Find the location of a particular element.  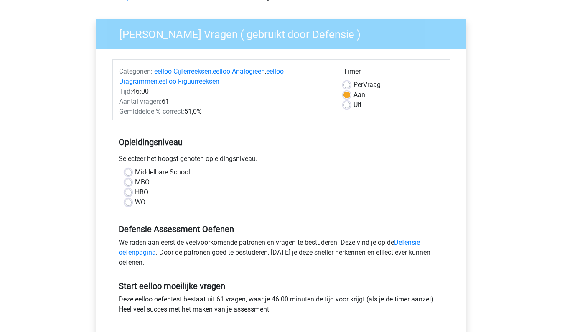

a: eelloo Cijferreeksen is located at coordinates (182, 71).